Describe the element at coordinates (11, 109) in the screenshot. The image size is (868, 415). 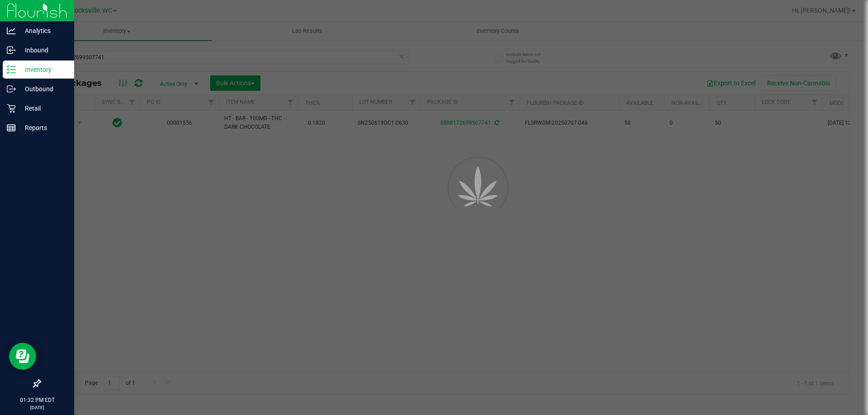
I see `inline-svg: Retail` at that location.